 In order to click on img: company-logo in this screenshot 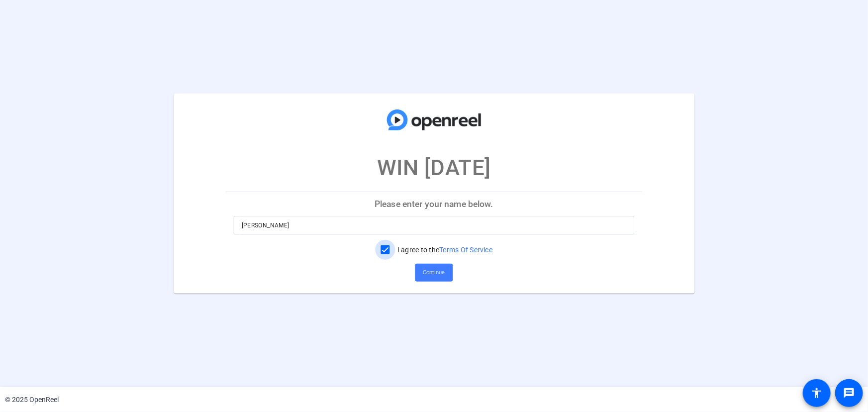, I will do `click(434, 120)`.